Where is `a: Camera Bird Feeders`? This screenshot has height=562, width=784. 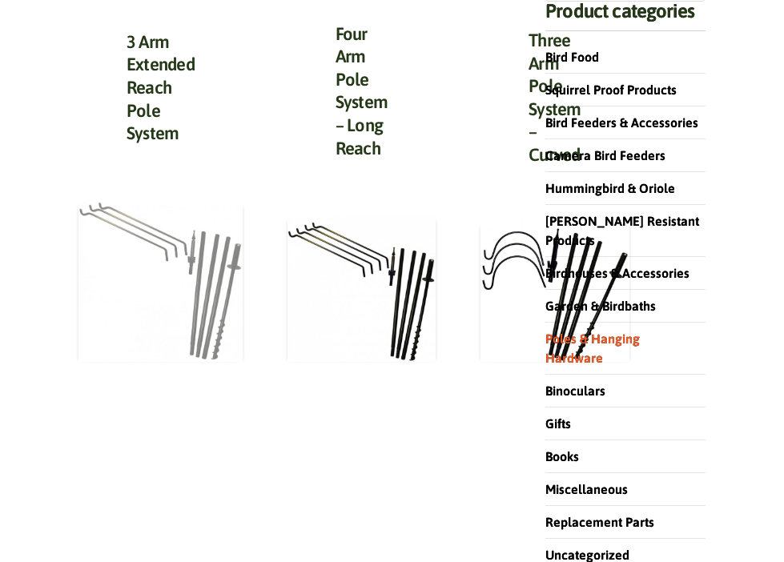 a: Camera Bird Feeders is located at coordinates (605, 155).